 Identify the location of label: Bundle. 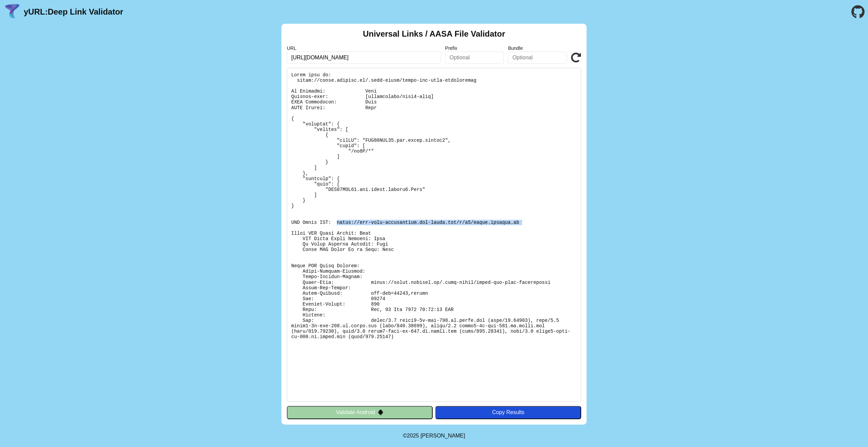
(537, 48).